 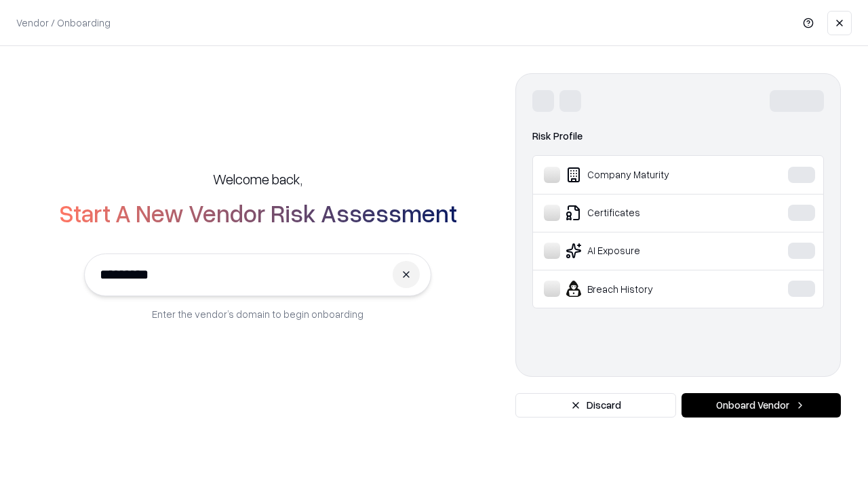 What do you see at coordinates (644, 213) in the screenshot?
I see `div: Certificates` at bounding box center [644, 213].